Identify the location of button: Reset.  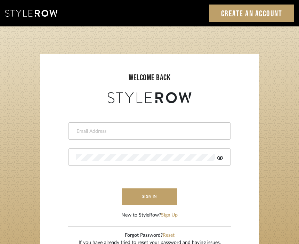
(168, 235).